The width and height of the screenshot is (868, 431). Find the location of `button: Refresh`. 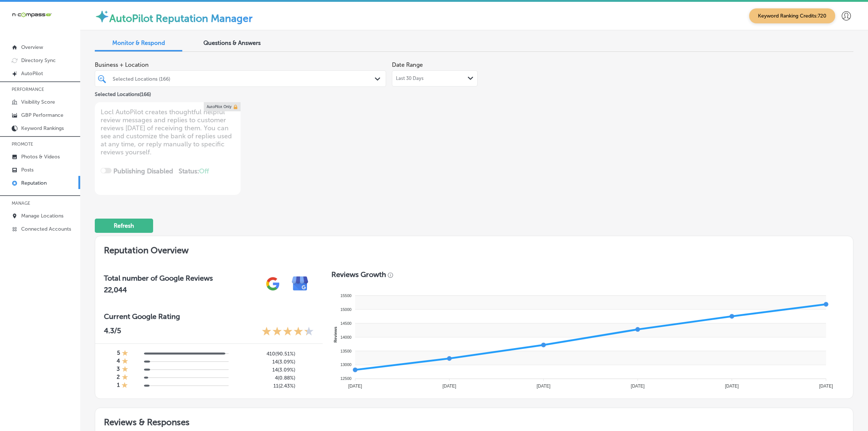

button: Refresh is located at coordinates (124, 225).